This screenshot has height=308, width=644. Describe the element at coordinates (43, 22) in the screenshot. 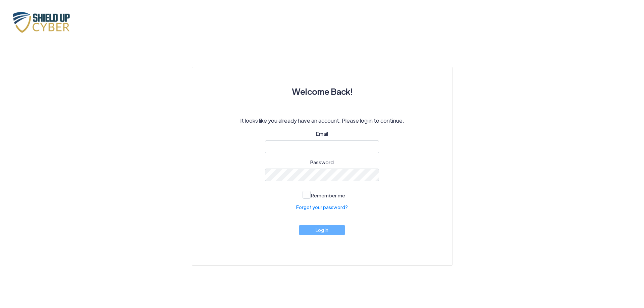

I see `img: x7pemu0IxLxkcbZJZdzx2HwkaHwO9aaLS0XkQIJL.png` at that location.